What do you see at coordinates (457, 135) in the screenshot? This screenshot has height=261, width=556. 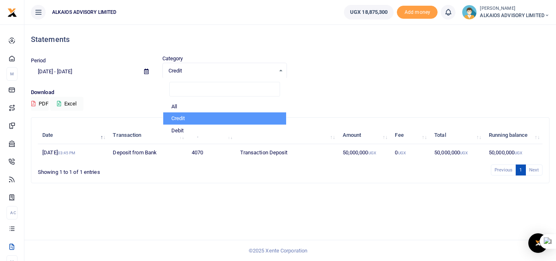 I see `th: Total: activate to sort column ascending` at bounding box center [457, 135].